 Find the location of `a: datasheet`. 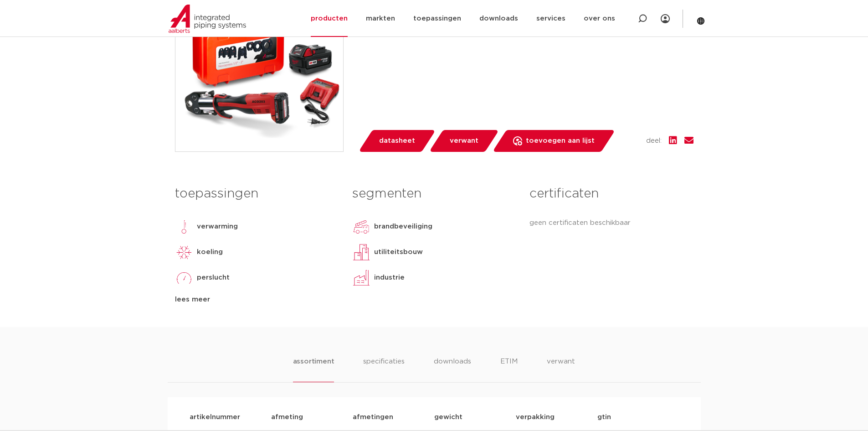

a: datasheet is located at coordinates (397, 141).